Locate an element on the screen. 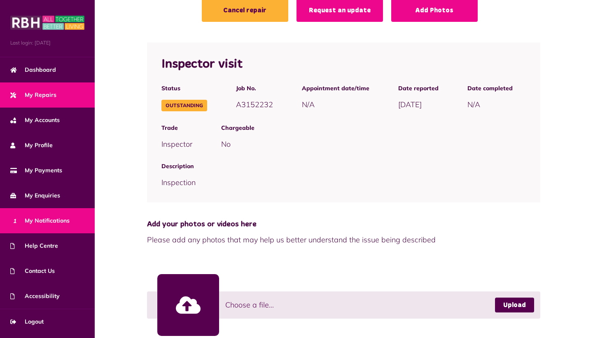  span: Outstanding is located at coordinates (184, 105).